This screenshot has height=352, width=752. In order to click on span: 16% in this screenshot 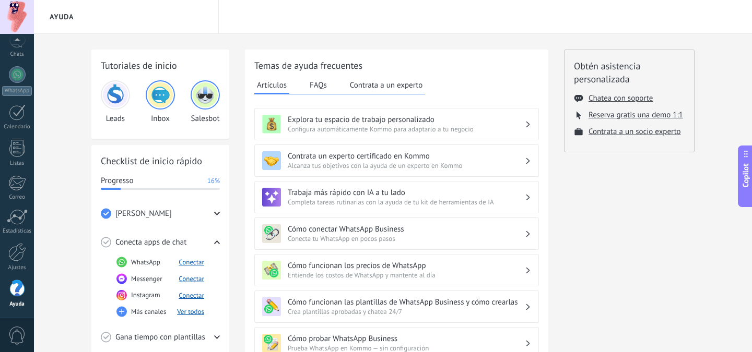, I will do `click(213, 181)`.